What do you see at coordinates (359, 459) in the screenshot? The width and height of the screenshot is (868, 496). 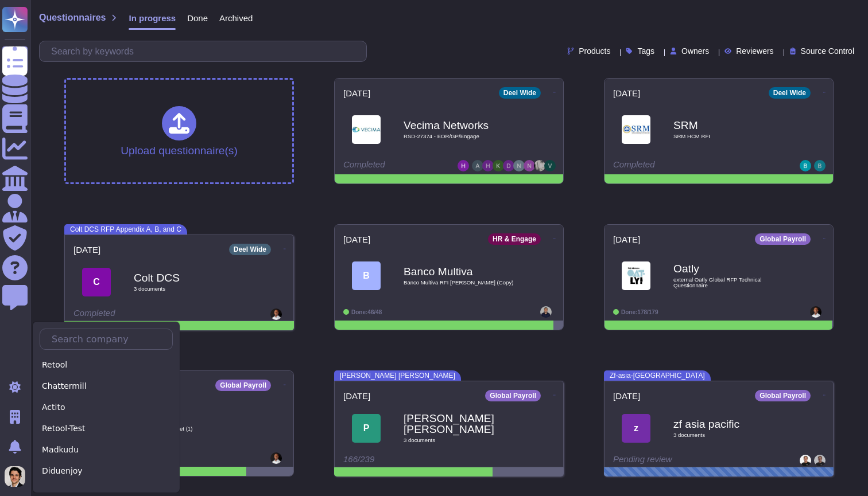 I see `span: 166/239` at bounding box center [359, 459].